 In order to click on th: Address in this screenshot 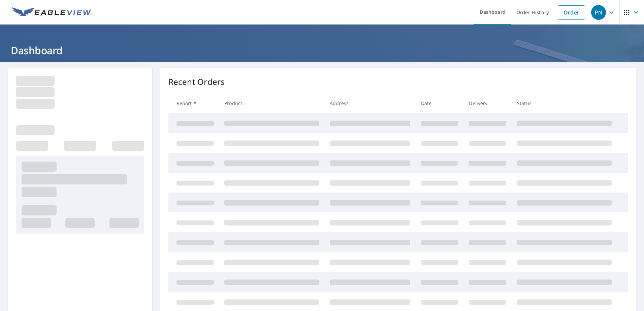, I will do `click(370, 103)`.